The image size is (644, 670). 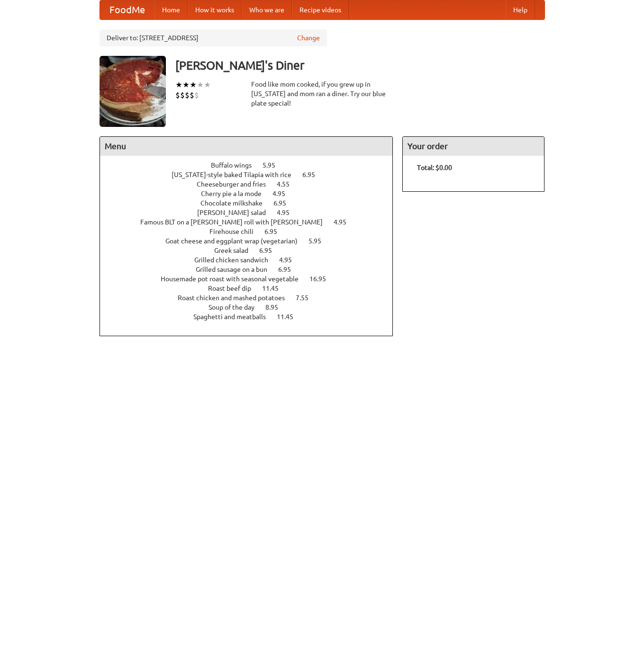 What do you see at coordinates (251, 194) in the screenshot?
I see `a: Cherry pie a la mode 4.95` at bounding box center [251, 194].